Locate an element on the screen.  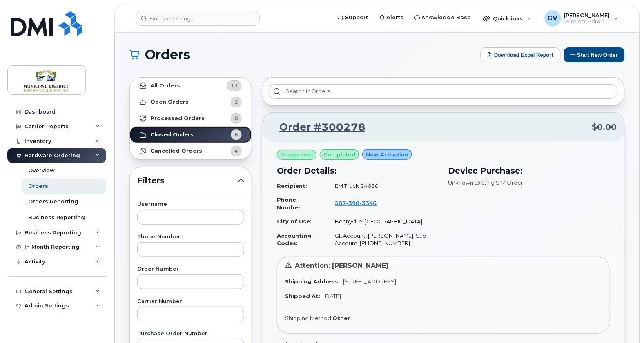
a: 5873983346 is located at coordinates (361, 203).